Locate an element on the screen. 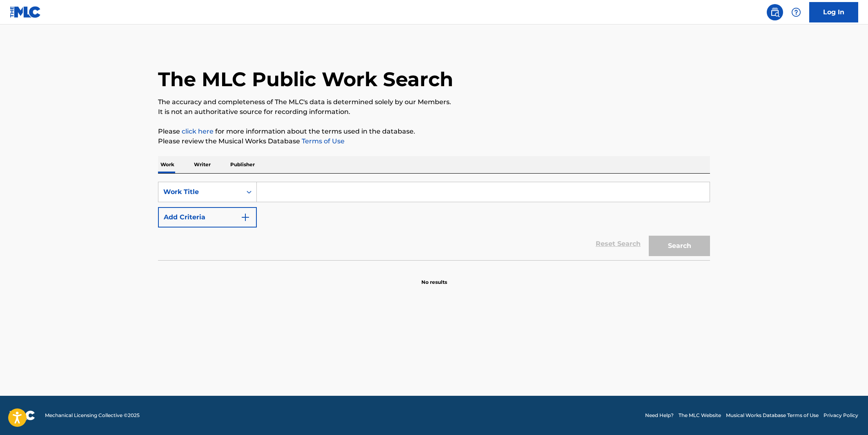  p: The accuracy and completeness of The MLC's data is determined solely by our Members. is located at coordinates (434, 102).